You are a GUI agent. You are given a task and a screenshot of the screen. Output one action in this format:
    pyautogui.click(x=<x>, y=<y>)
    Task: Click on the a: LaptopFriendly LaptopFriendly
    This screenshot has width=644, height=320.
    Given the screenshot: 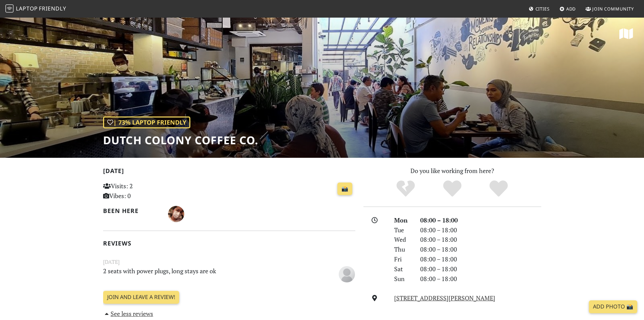 What is the action you would take?
    pyautogui.click(x=36, y=9)
    